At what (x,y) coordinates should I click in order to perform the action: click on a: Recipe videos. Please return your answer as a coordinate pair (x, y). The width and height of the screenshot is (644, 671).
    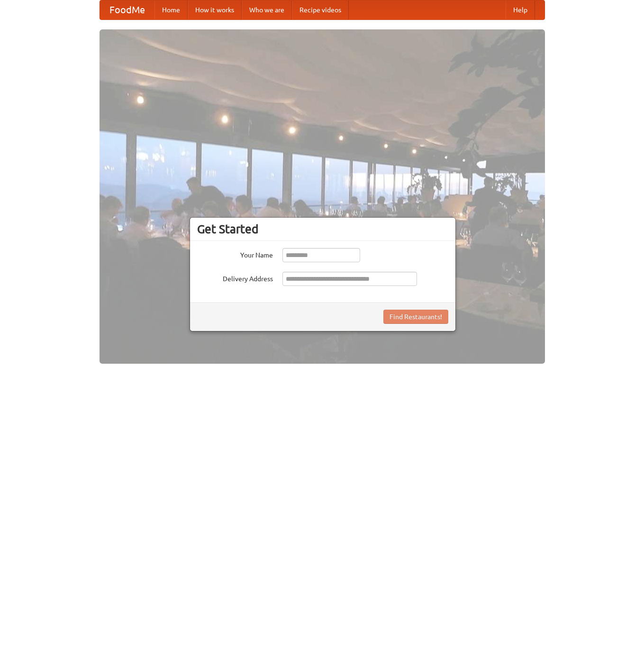
    Looking at the image, I should click on (321, 10).